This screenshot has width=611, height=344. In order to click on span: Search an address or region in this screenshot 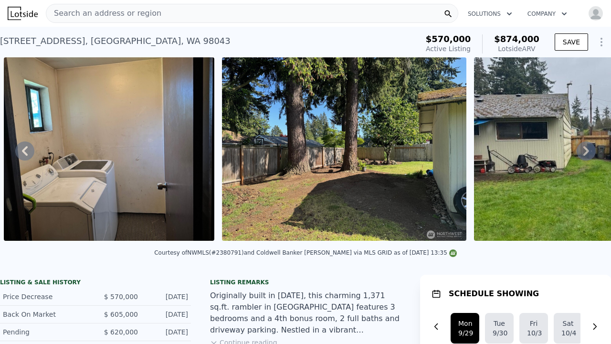, I will do `click(104, 13)`.